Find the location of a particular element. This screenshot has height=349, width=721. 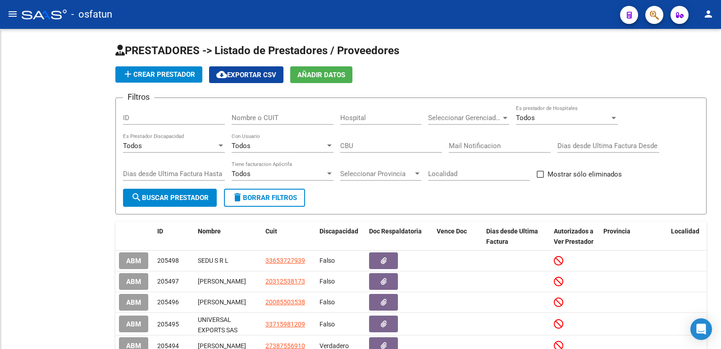

span: ID is located at coordinates (160, 231).